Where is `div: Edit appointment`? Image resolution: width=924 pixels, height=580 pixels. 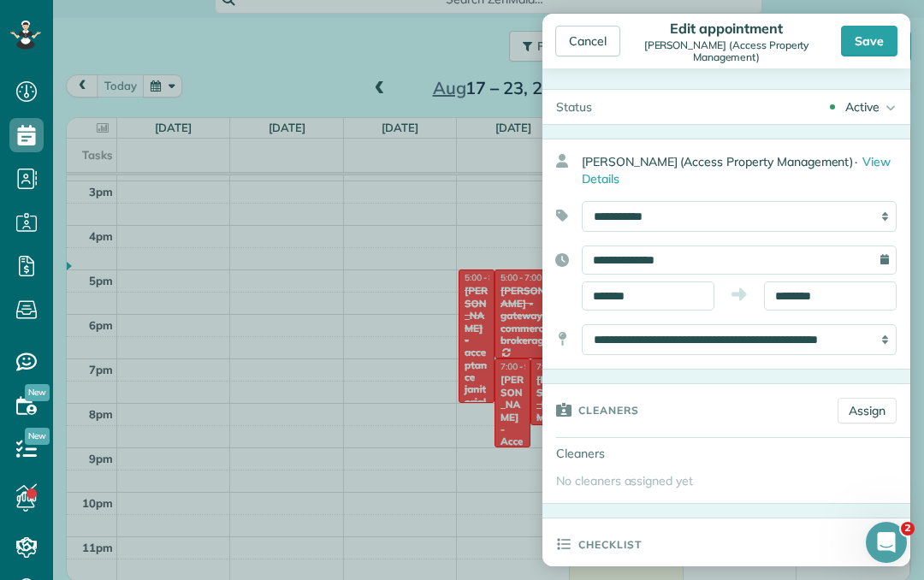
div: Edit appointment is located at coordinates (726, 28).